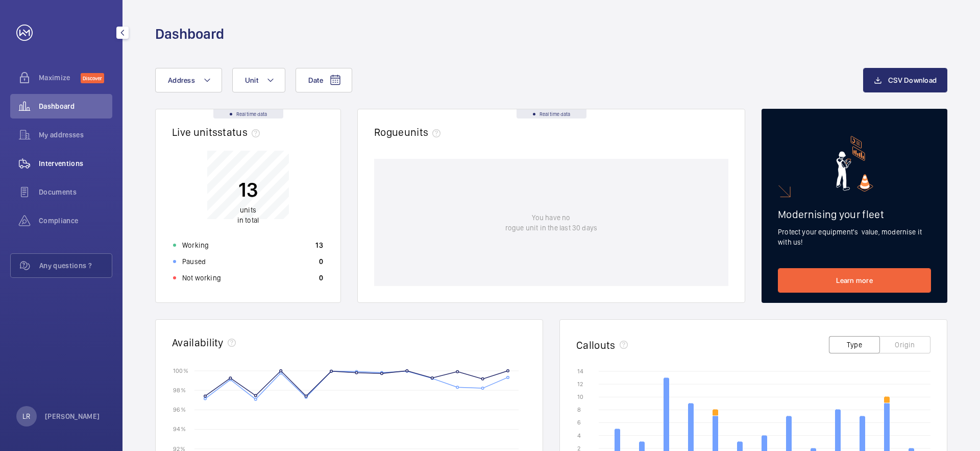  Describe the element at coordinates (855, 214) in the screenshot. I see `h2: Modernising your fleet` at that location.